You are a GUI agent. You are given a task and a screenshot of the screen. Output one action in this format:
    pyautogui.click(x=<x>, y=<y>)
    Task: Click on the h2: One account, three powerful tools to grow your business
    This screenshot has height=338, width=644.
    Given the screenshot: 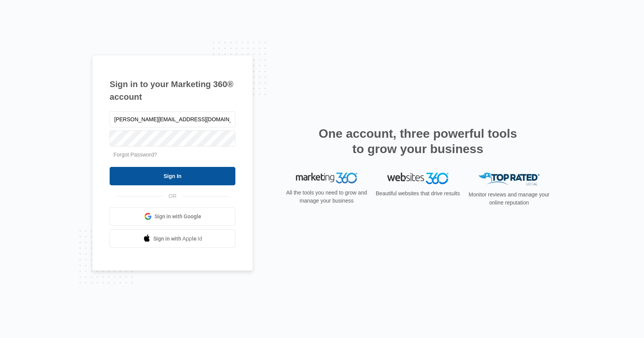 What is the action you would take?
    pyautogui.click(x=418, y=141)
    